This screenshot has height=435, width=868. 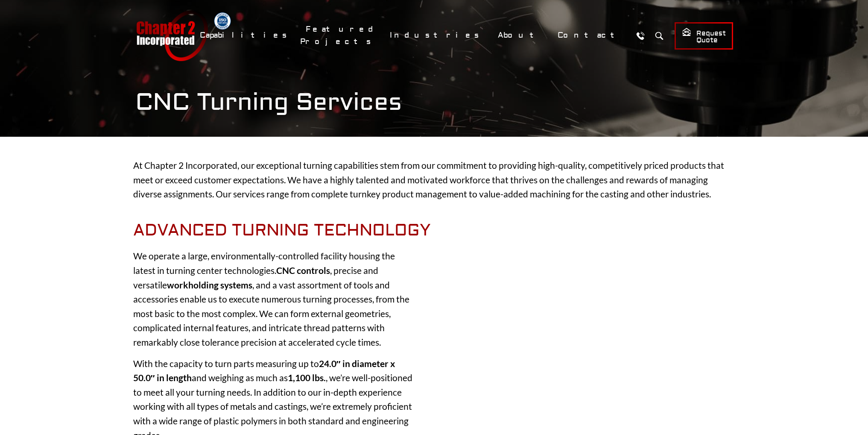 What do you see at coordinates (210, 285) in the screenshot?
I see `strong: workholding systems` at bounding box center [210, 285].